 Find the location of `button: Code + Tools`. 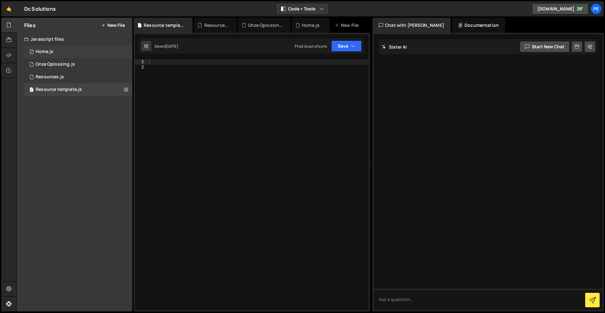

button: Code + Tools is located at coordinates (303, 9).